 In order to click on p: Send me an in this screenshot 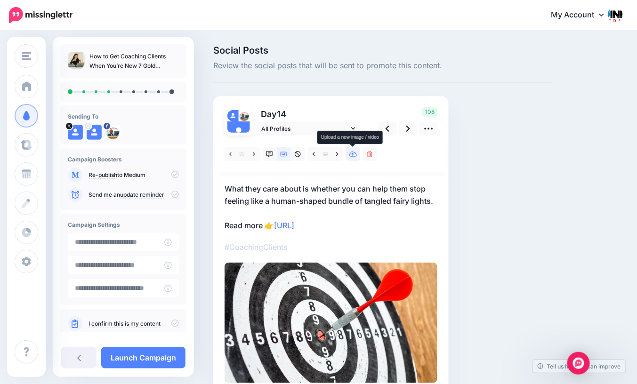, I will do `click(134, 195)`.